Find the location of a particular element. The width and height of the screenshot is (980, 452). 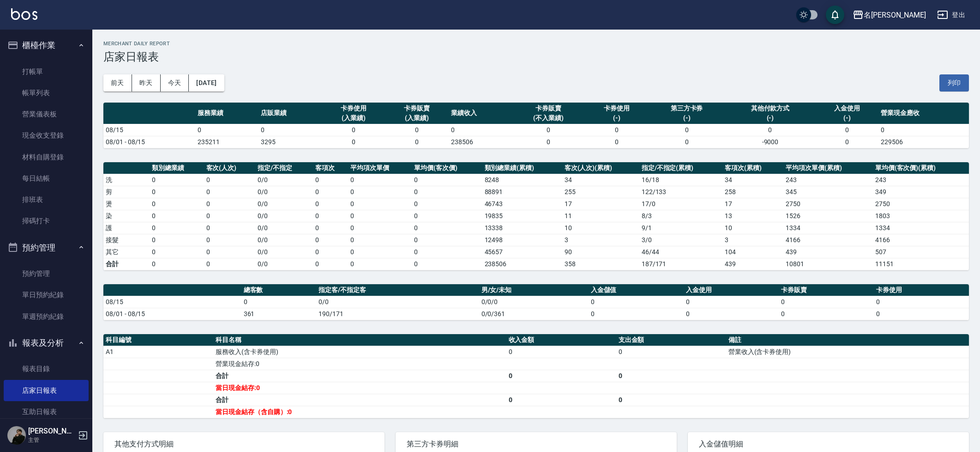

p: 主管 is located at coordinates (52, 439).